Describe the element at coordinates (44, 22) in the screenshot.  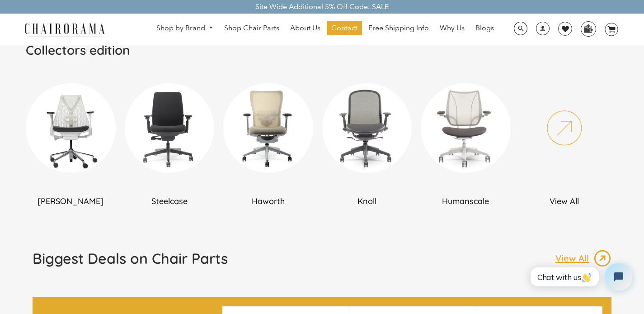
I see `span: Chat with us` at that location.